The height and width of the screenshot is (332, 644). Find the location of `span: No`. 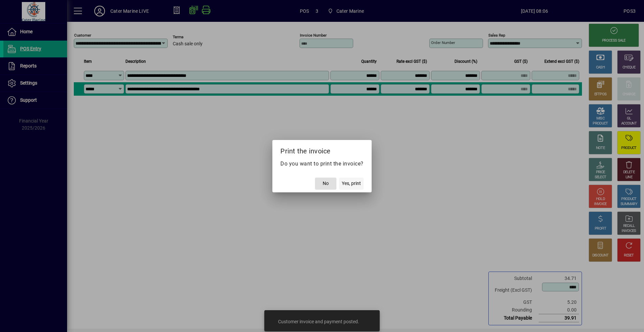

span: No is located at coordinates (326, 183).